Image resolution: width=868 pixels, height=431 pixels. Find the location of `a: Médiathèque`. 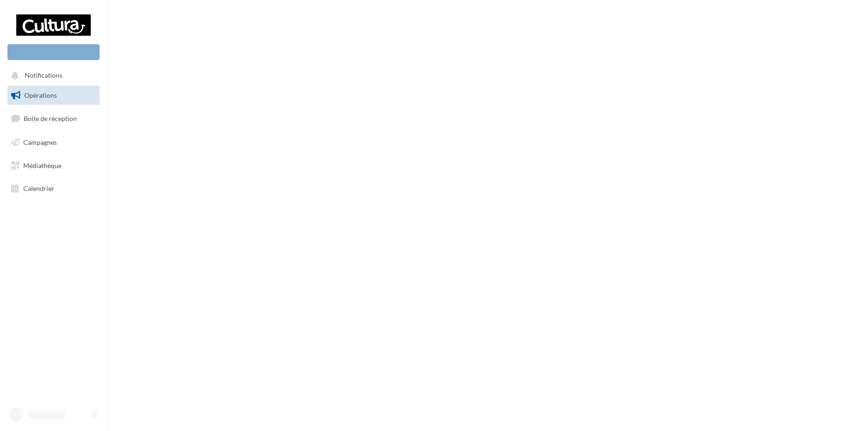

a: Médiathèque is located at coordinates (53, 165).